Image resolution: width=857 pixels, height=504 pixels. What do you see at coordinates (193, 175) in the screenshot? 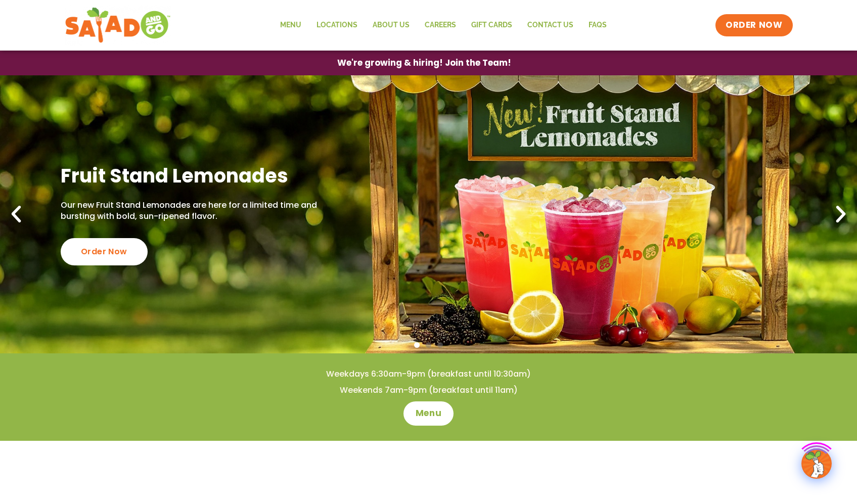
I see `h2: Fruit Stand Lemonades` at bounding box center [193, 175].